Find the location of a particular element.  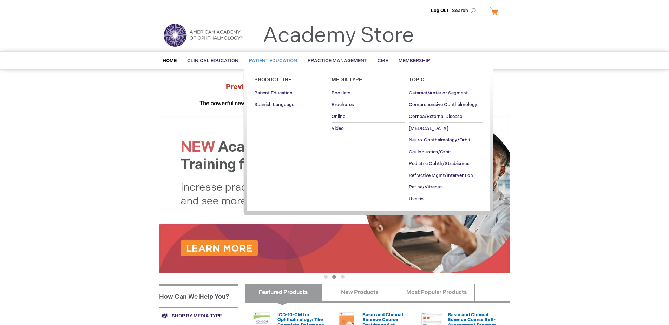

span: Online is located at coordinates (338, 117).